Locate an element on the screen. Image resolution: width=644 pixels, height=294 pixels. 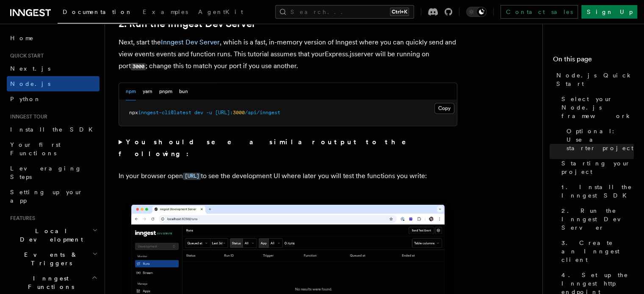
span: Setting up your app is located at coordinates (47, 196).